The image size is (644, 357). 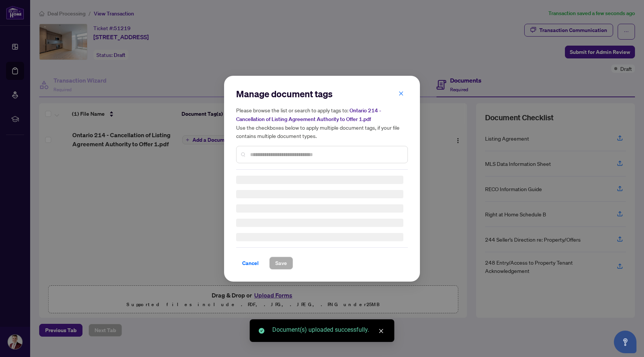 What do you see at coordinates (625, 342) in the screenshot?
I see `button: Open asap` at bounding box center [625, 342].